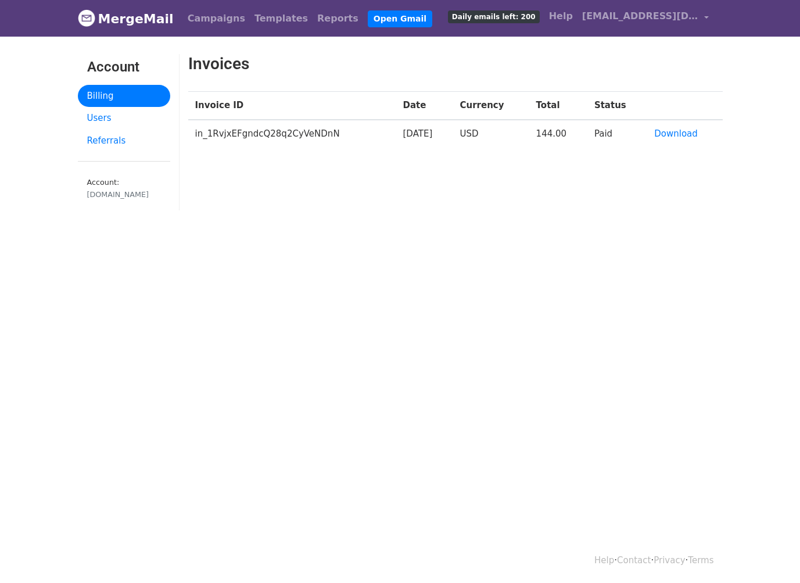 This screenshot has height=583, width=800. Describe the element at coordinates (124, 96) in the screenshot. I see `a: Billing` at that location.